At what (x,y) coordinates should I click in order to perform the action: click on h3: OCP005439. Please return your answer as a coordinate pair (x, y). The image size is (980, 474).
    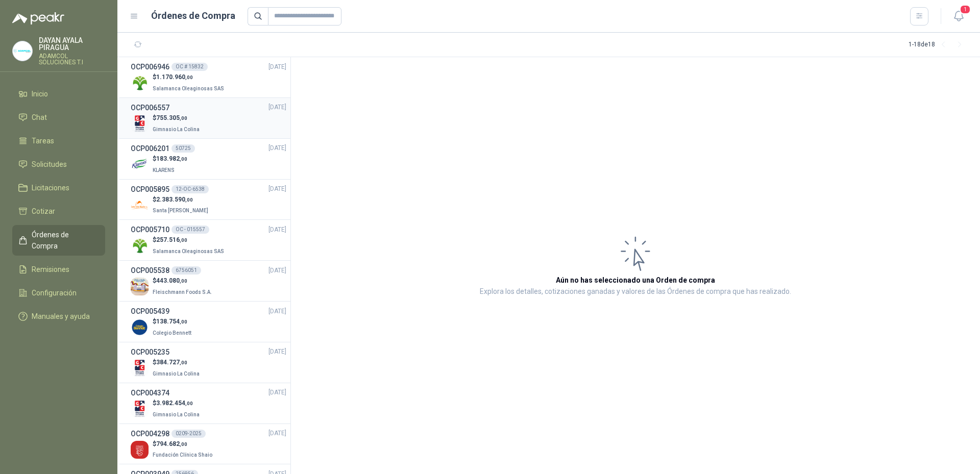
    Looking at the image, I should click on (150, 311).